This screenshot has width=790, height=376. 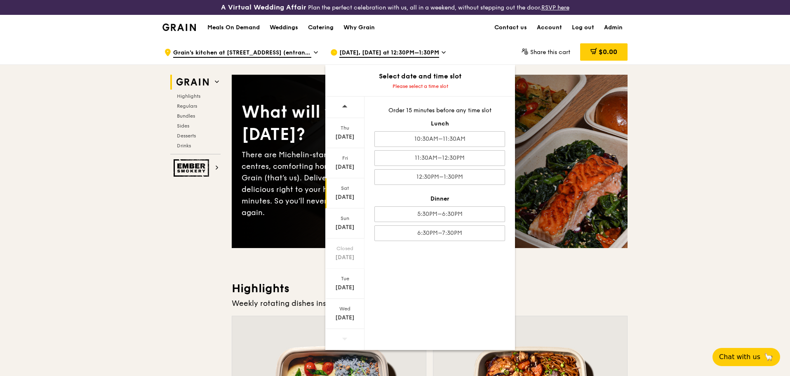 What do you see at coordinates (608, 52) in the screenshot?
I see `span: $0.00` at bounding box center [608, 52].